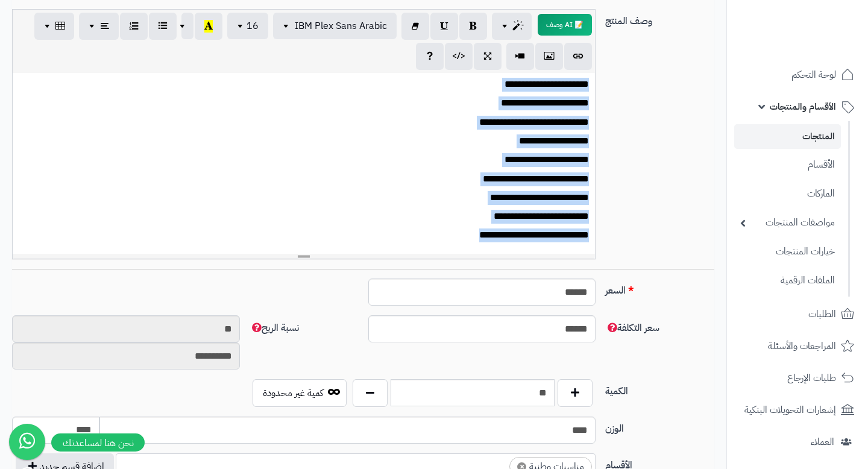  I want to click on span: لوحة التحكم, so click(814, 75).